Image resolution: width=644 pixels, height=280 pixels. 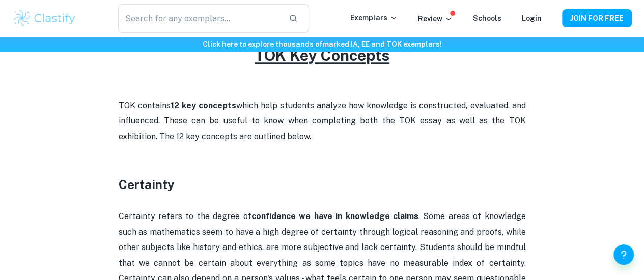 I want to click on p: TOK contains which help students analyze how knowledge is constructed, evaluated, and influenced...., so click(x=322, y=121).